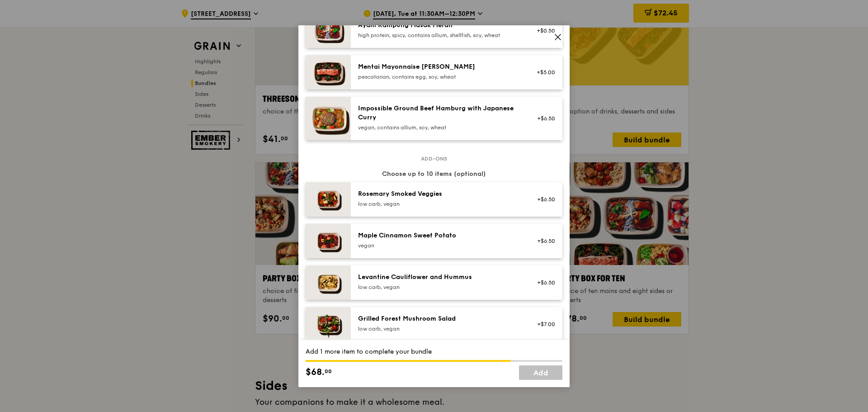 This screenshot has width=868, height=412. Describe the element at coordinates (434, 174) in the screenshot. I see `div: Choose up to 10 items (optional)` at that location.